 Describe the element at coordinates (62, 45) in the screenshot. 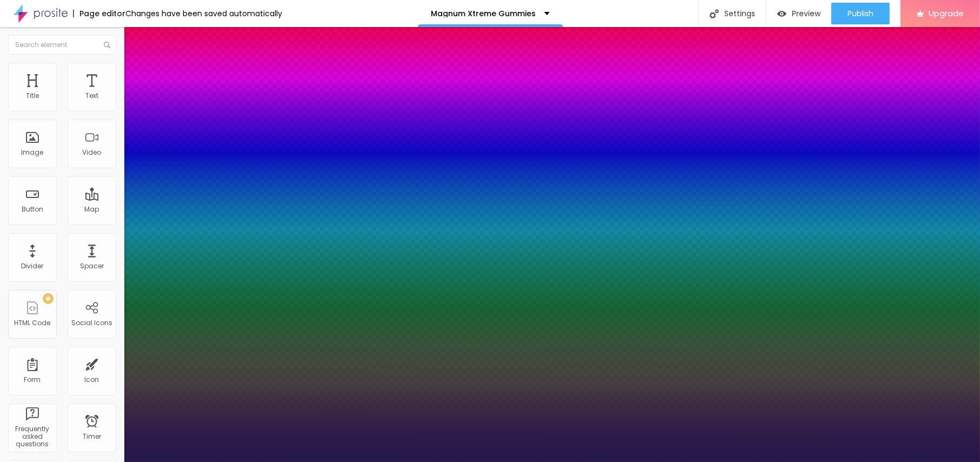

I see `input: Search element` at that location.